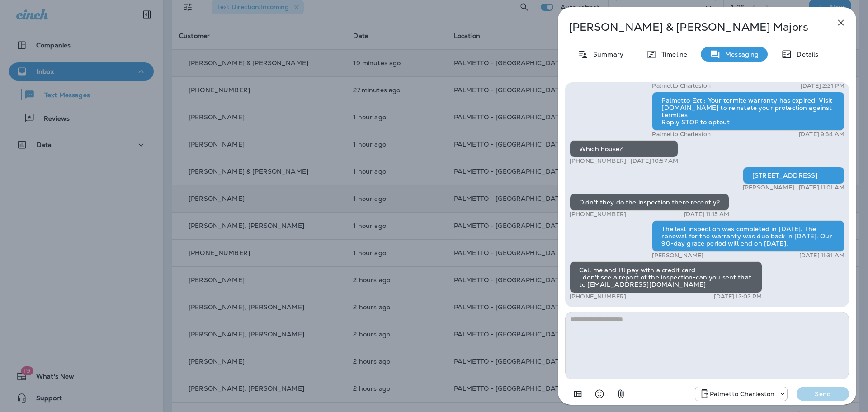 This screenshot has width=868, height=412. I want to click on p: Messaging, so click(740, 54).